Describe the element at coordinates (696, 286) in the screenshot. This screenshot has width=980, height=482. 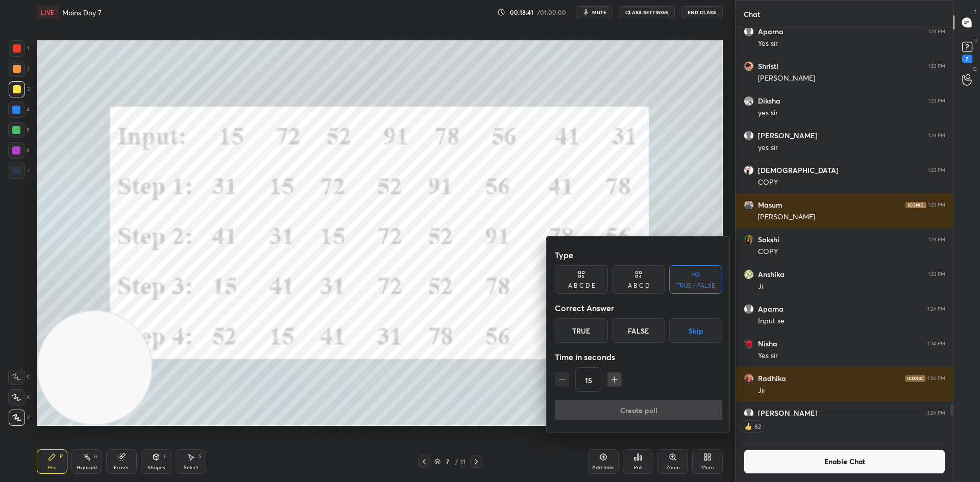
I see `div: TRUE / FALSE` at that location.